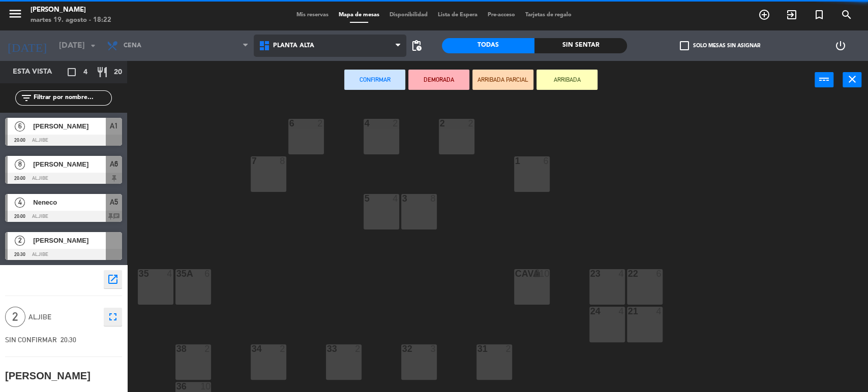 The width and height of the screenshot is (868, 392). What do you see at coordinates (852, 79) in the screenshot?
I see `i: close` at bounding box center [852, 79].